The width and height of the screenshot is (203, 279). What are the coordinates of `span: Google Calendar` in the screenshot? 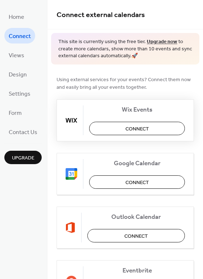 It's located at (137, 163).